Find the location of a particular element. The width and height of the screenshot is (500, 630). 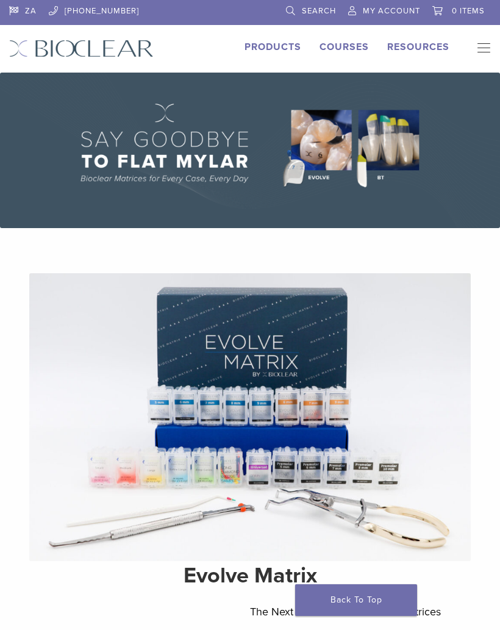

a: Products is located at coordinates (273, 47).